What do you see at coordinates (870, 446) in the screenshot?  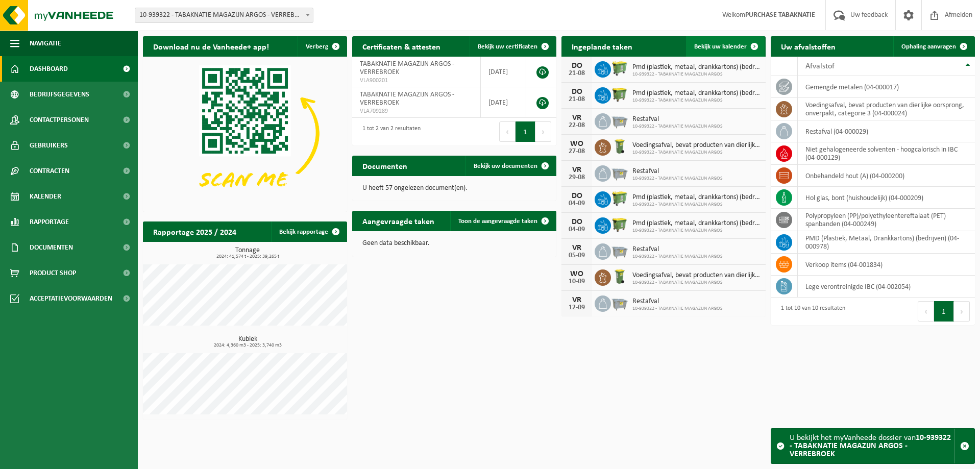 I see `strong: 10-939322 - TABAKNATIE MAGAZIJN ARGOS - VERREBROEK` at bounding box center [870, 446].